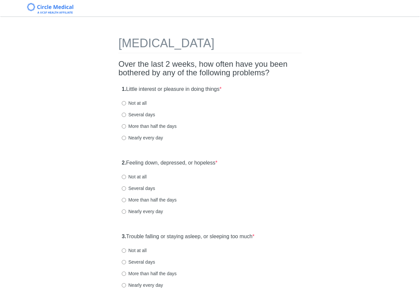  Describe the element at coordinates (124, 89) in the screenshot. I see `strong: 1.` at that location.